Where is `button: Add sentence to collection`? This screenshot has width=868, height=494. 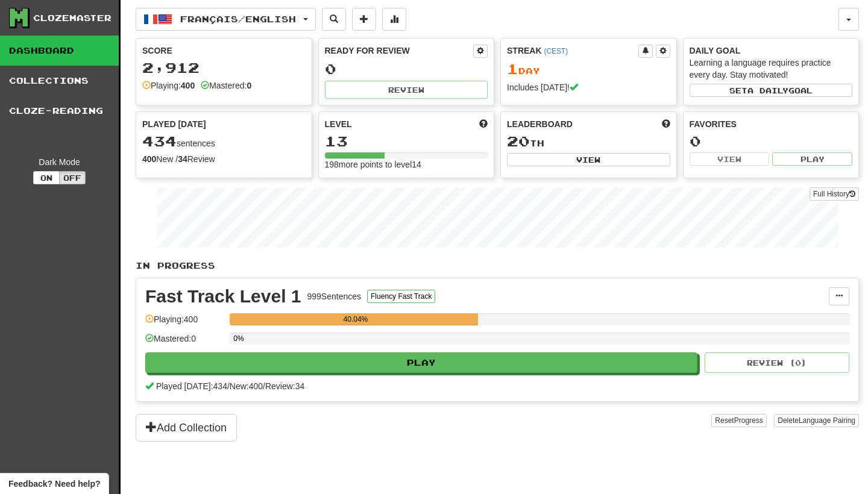
button: Add sentence to collection is located at coordinates (364, 19).